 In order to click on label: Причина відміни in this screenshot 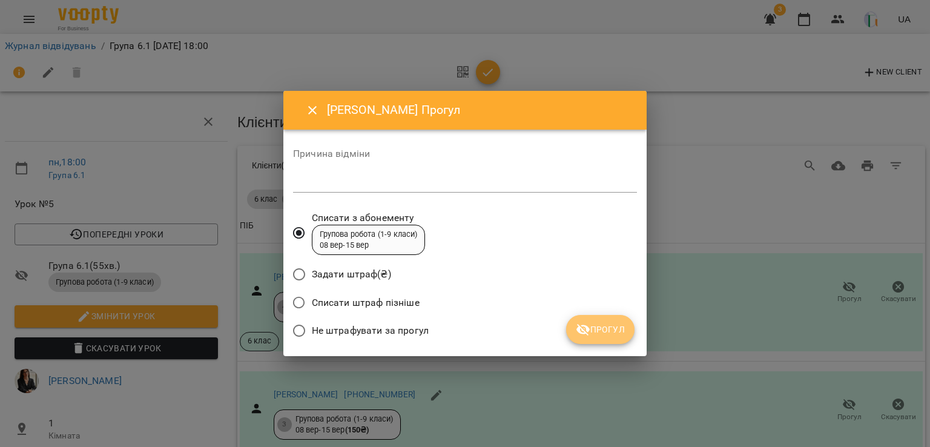, I will do `click(465, 154)`.